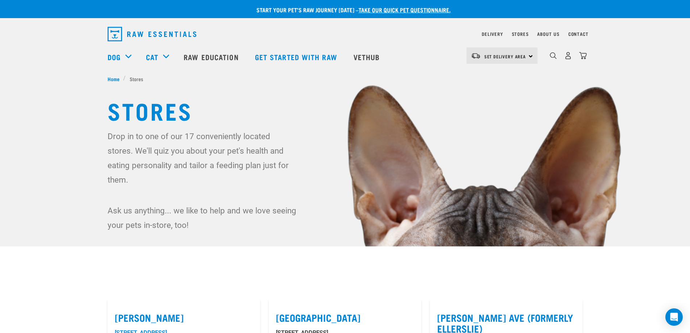  I want to click on h1: Stores, so click(345, 110).